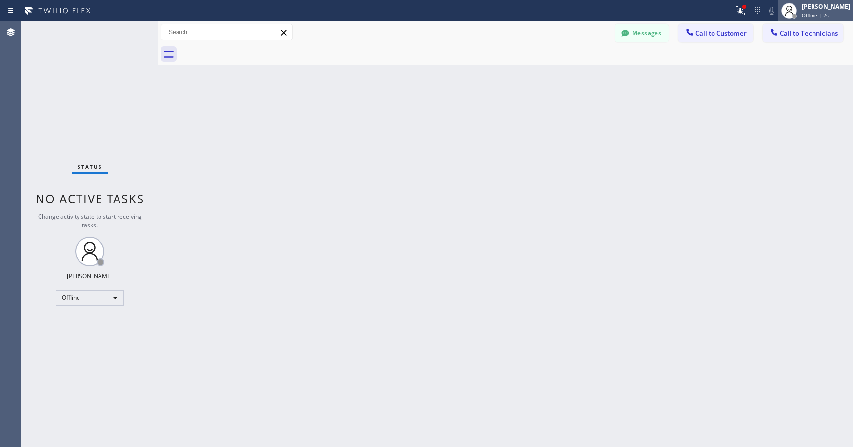  I want to click on span: Status, so click(90, 167).